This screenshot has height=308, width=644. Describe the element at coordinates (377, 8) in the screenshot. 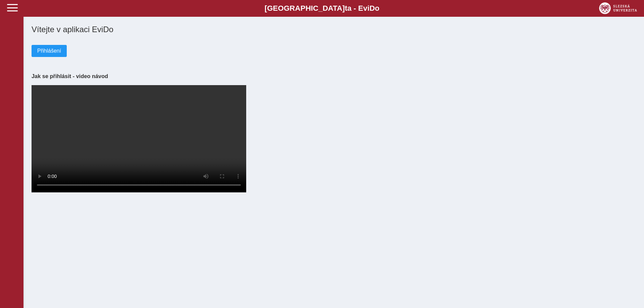

I see `span: o` at that location.